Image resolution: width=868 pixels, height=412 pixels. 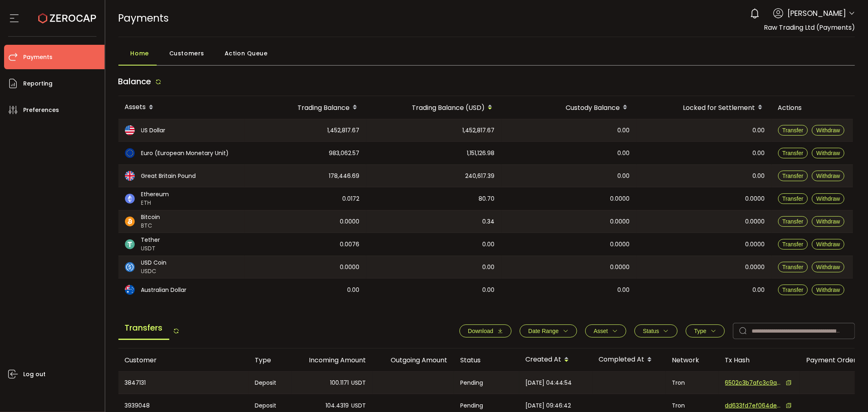 I want to click on div: Custody Balance, so click(x=569, y=107).